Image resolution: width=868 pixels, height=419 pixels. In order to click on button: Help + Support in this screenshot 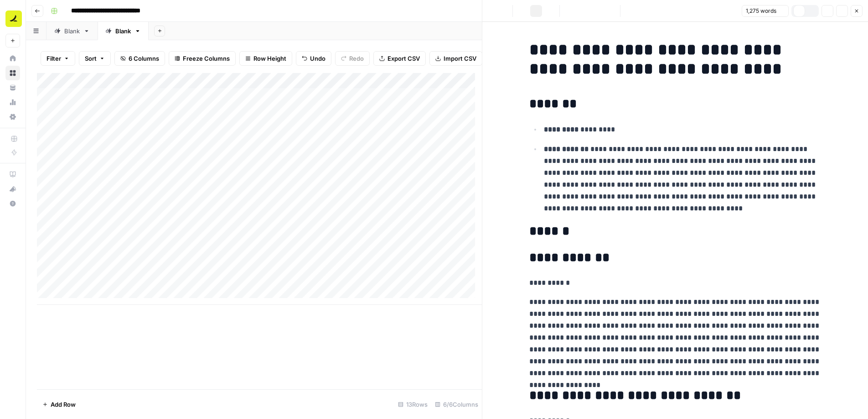, I will do `click(13, 203)`.